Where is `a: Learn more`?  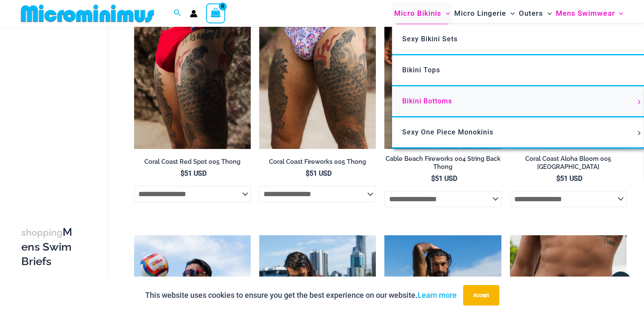 a: Learn more is located at coordinates (437, 294).